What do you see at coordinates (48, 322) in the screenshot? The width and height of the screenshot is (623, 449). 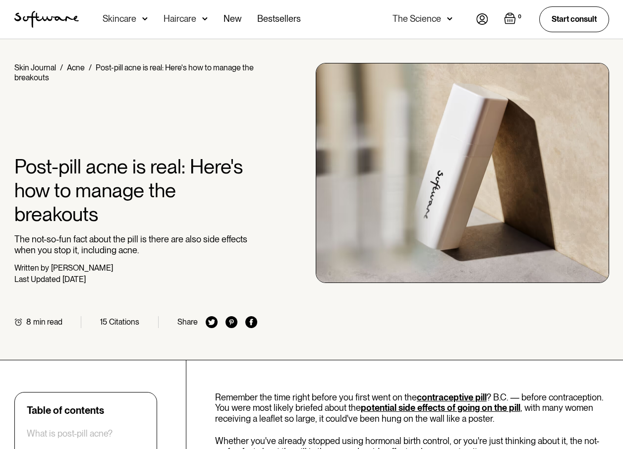 I see `div: min read` at bounding box center [48, 322].